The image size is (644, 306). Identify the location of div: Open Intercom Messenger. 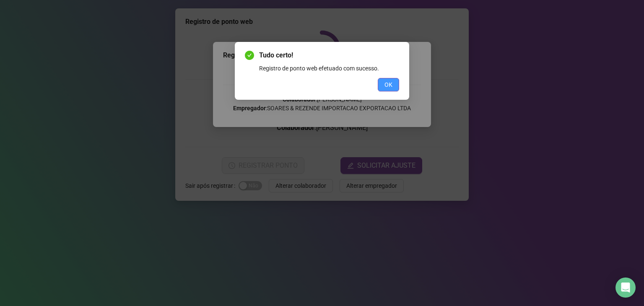
(626, 288).